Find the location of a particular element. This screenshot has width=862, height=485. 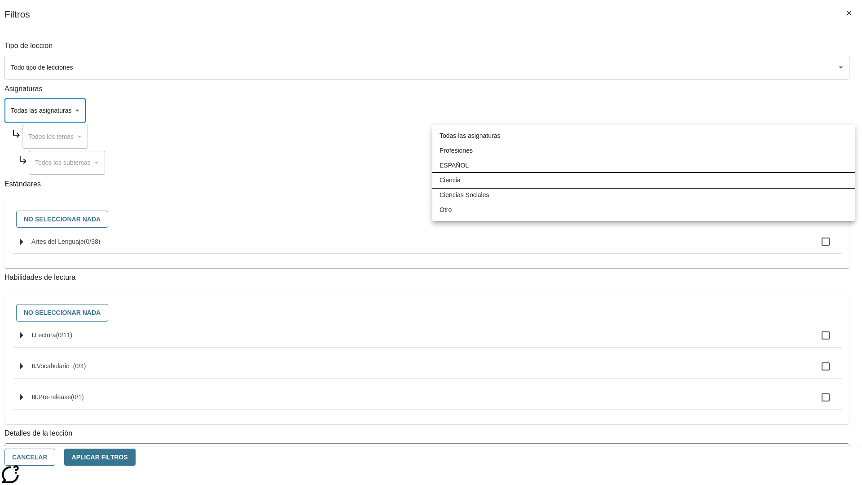

li: Otro is located at coordinates (643, 210).